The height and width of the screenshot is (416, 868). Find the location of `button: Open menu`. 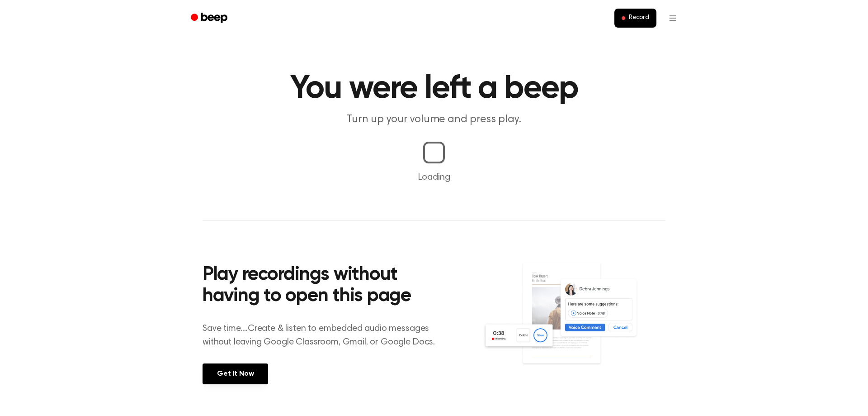

button: Open menu is located at coordinates (673, 18).